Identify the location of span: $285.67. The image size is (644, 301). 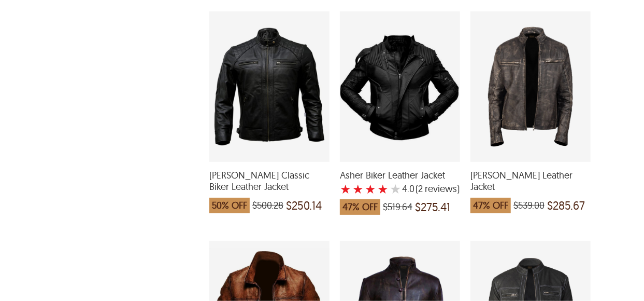
(566, 205).